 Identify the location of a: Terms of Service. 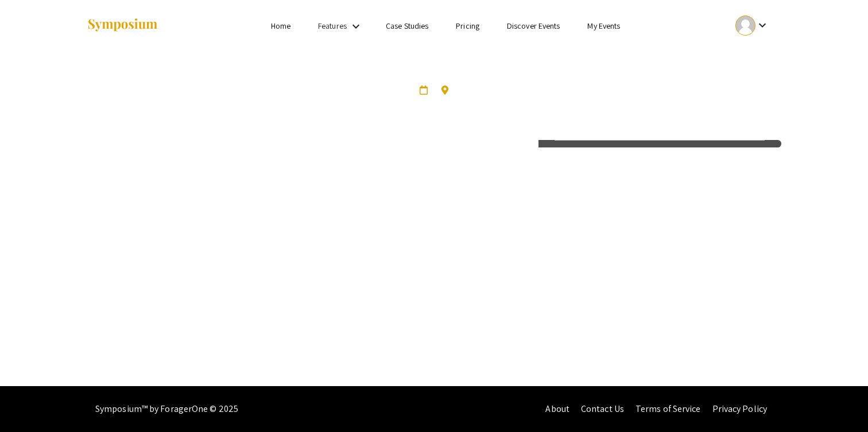
(669, 408).